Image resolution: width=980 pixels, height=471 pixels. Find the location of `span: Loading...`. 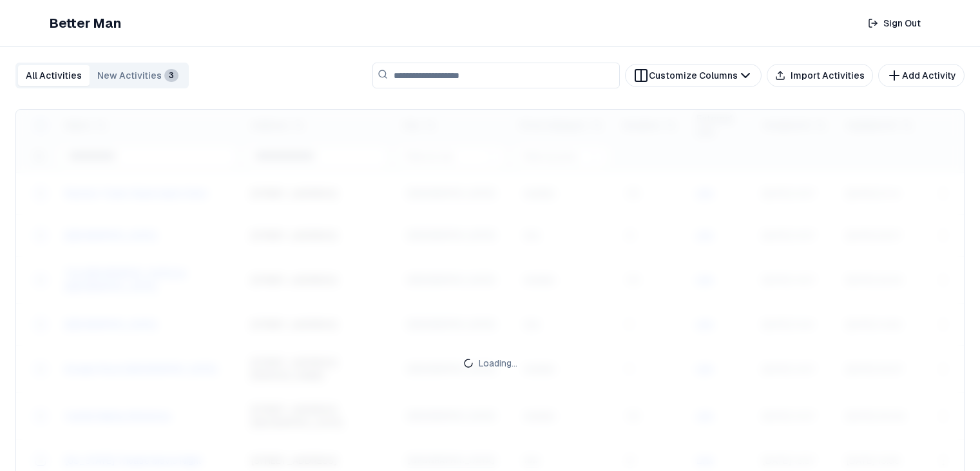

span: Loading... is located at coordinates (498, 363).